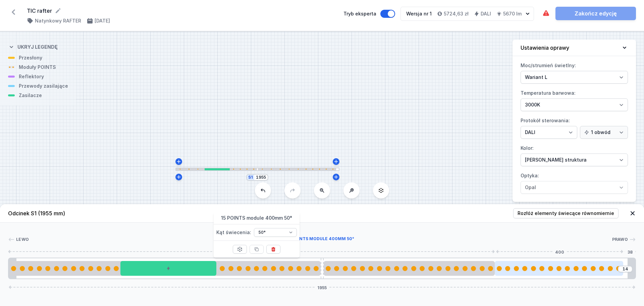  I want to click on span: 1955, so click(322, 287).